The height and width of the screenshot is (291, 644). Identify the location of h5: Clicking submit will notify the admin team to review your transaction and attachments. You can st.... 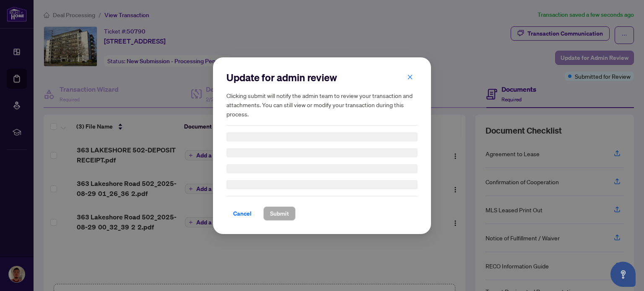
(322, 105).